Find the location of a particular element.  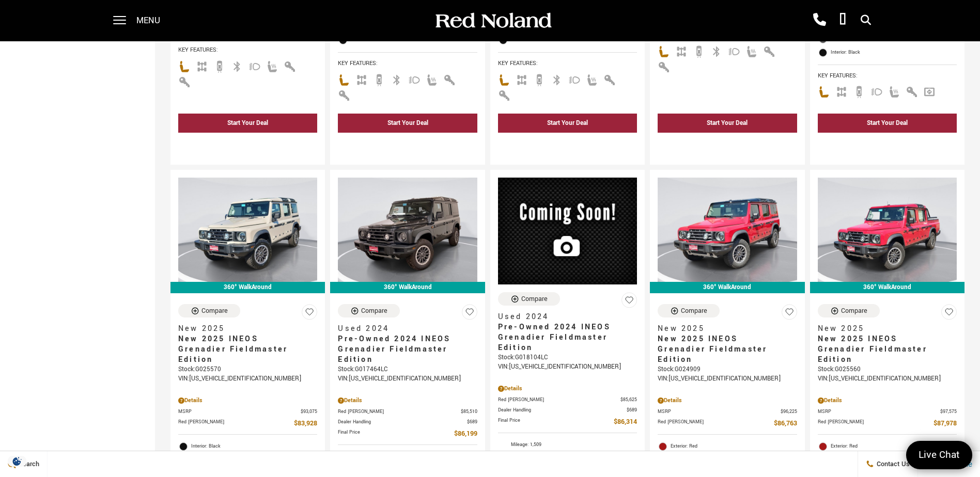

span: Live Chat is located at coordinates (939, 454).